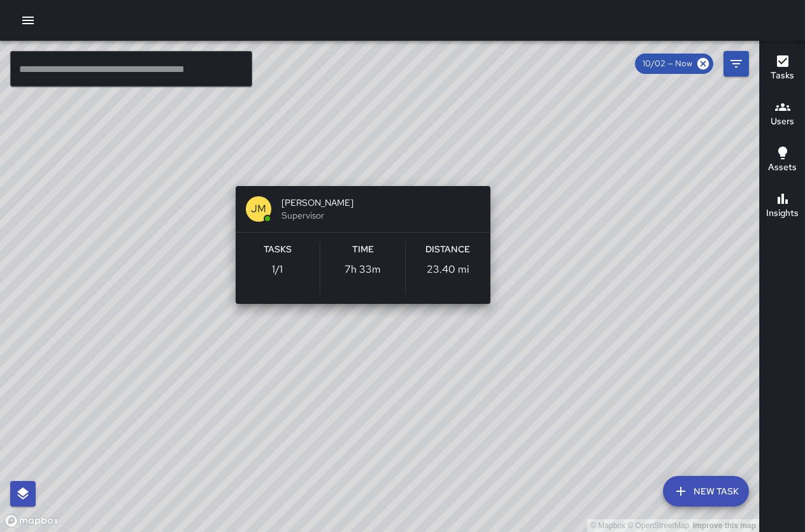 The width and height of the screenshot is (805, 532). Describe the element at coordinates (782, 161) in the screenshot. I see `button: Assets` at that location.